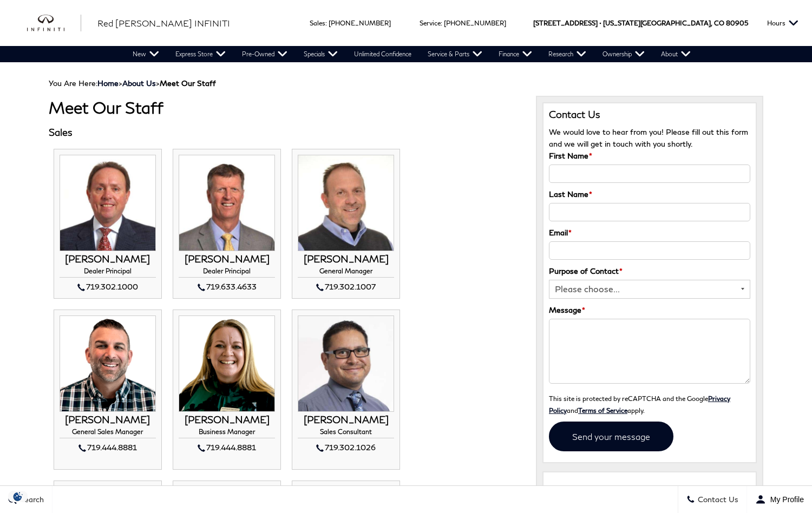 This screenshot has height=513, width=812. I want to click on span: My Profile, so click(785, 499).